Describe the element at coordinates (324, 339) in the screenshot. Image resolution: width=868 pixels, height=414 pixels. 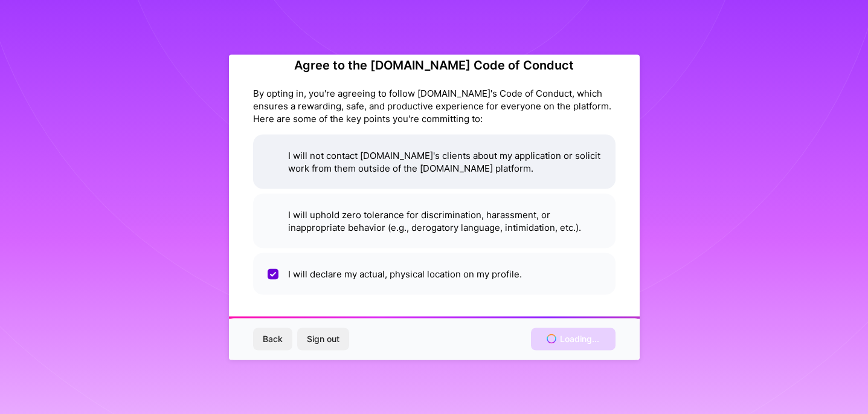
I see `button: Sign out` at that location.